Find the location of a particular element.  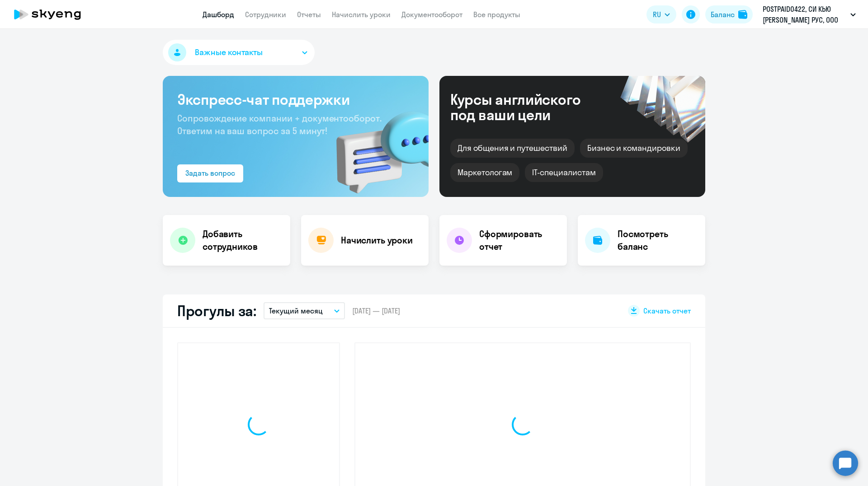

span: Скачать отчет is located at coordinates (667, 311).